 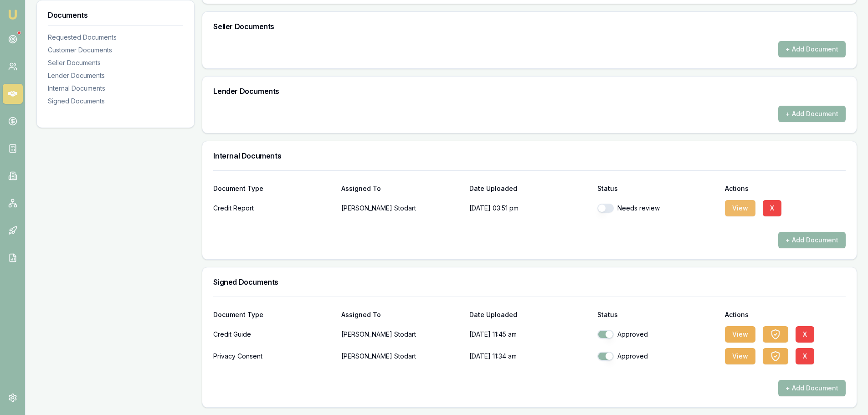 What do you see at coordinates (115, 50) in the screenshot?
I see `div: Customer Documents` at bounding box center [115, 50].